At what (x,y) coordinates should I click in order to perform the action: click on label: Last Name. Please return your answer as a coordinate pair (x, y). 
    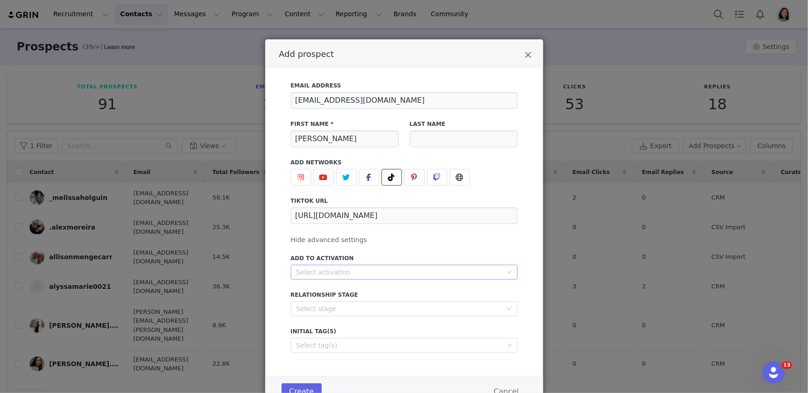
    Looking at the image, I should click on (464, 124).